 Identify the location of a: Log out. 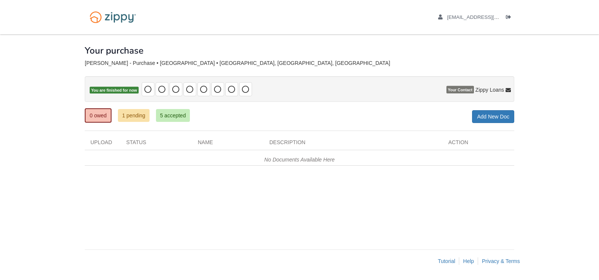
(510, 18).